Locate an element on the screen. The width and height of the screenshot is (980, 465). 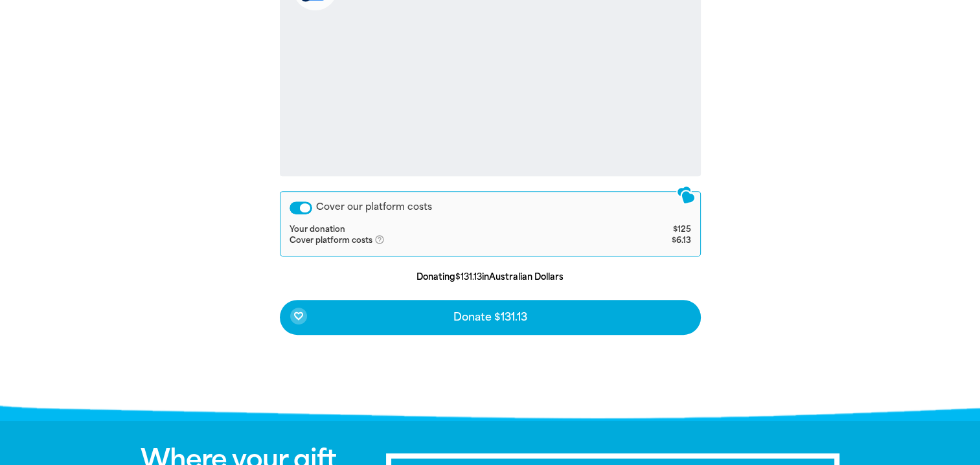
button: favorite_borderDonate $131.13 is located at coordinates (490, 318).